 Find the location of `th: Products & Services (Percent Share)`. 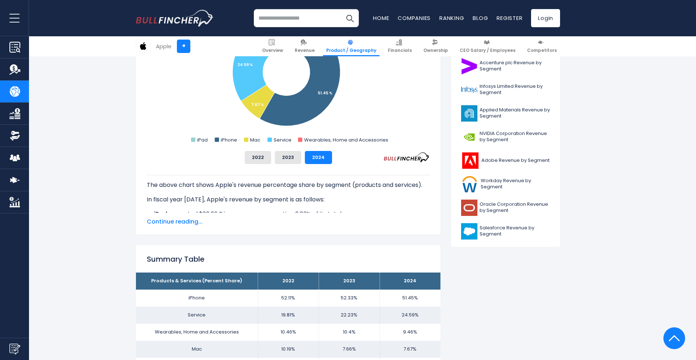

th: Products & Services (Percent Share) is located at coordinates (197, 281).